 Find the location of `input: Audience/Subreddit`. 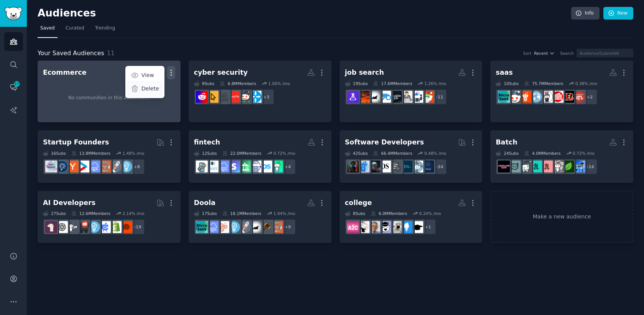

input: Audience/Subreddit is located at coordinates (605, 53).